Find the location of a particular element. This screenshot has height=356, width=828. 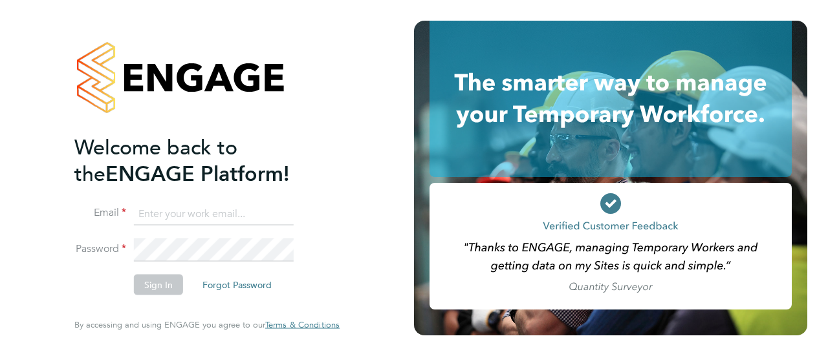

label: Password is located at coordinates (100, 249).